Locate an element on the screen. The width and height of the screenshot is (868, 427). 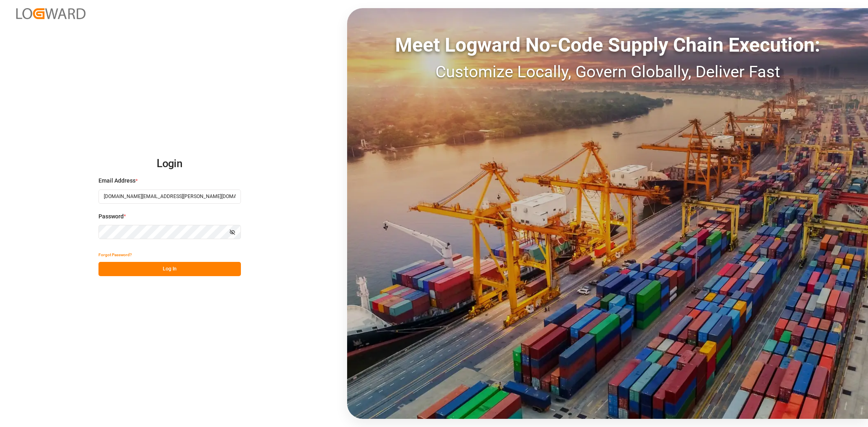
img: Logward_new_orange.png is located at coordinates (51, 13).